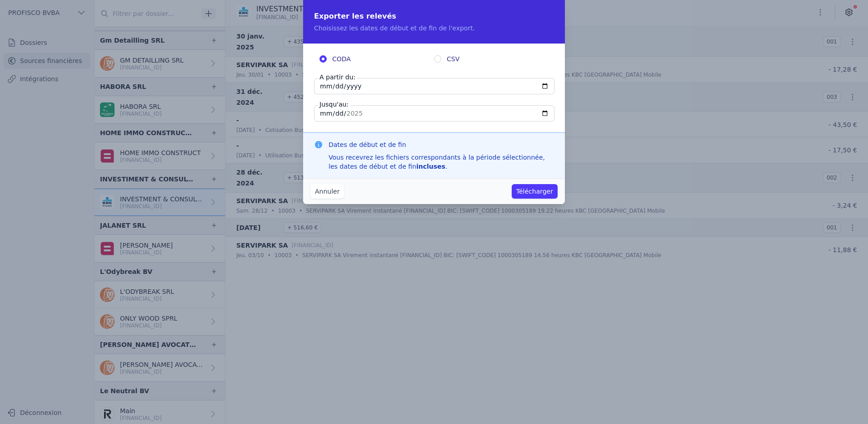 Image resolution: width=868 pixels, height=424 pixels. What do you see at coordinates (434, 28) in the screenshot?
I see `p: Choisissez les dates de début et de fin de l'export.` at bounding box center [434, 28].